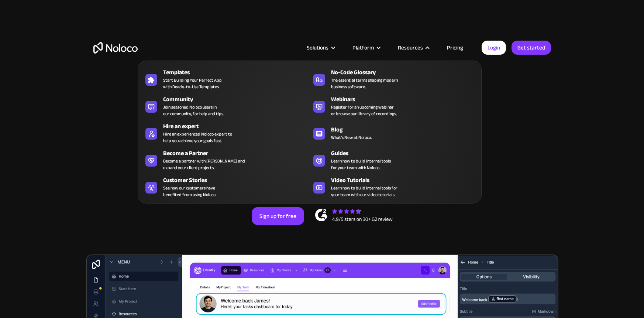  What do you see at coordinates (494, 48) in the screenshot?
I see `a: Login` at bounding box center [494, 48].